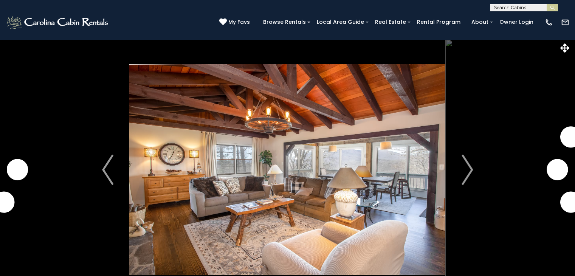 Image resolution: width=575 pixels, height=276 pixels. Describe the element at coordinates (479, 22) in the screenshot. I see `a: About` at that location.